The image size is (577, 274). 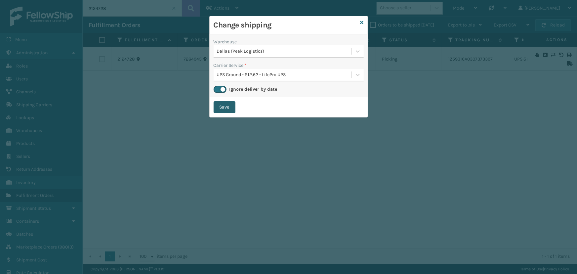 I want to click on label: Ignore deliver by date, so click(x=253, y=89).